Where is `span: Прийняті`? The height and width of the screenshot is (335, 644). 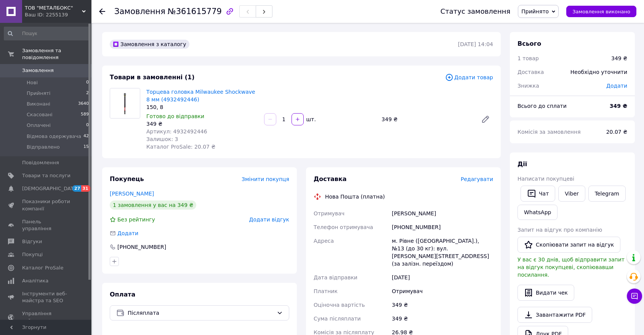 span: Прийняті is located at coordinates (39, 94).